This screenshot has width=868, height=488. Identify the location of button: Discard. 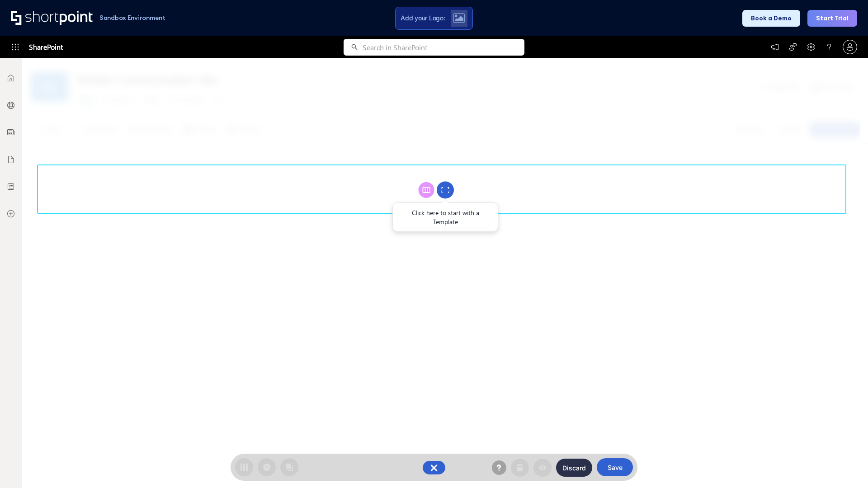
(574, 468).